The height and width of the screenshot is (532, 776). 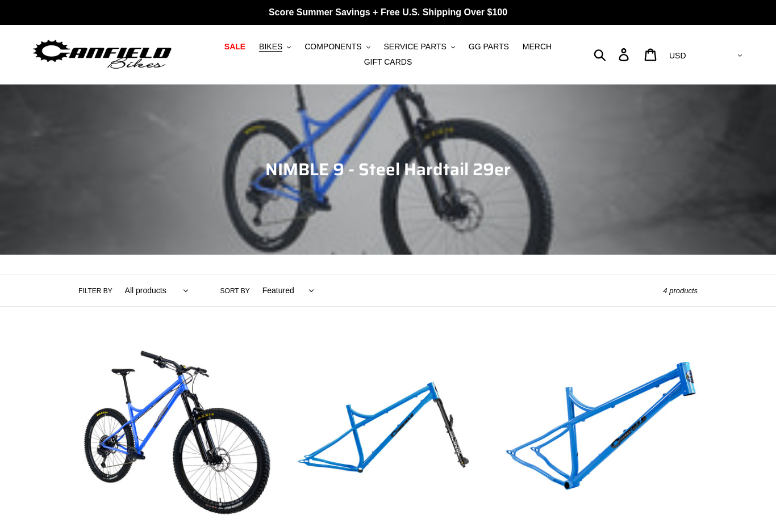 I want to click on a: SALE, so click(x=235, y=47).